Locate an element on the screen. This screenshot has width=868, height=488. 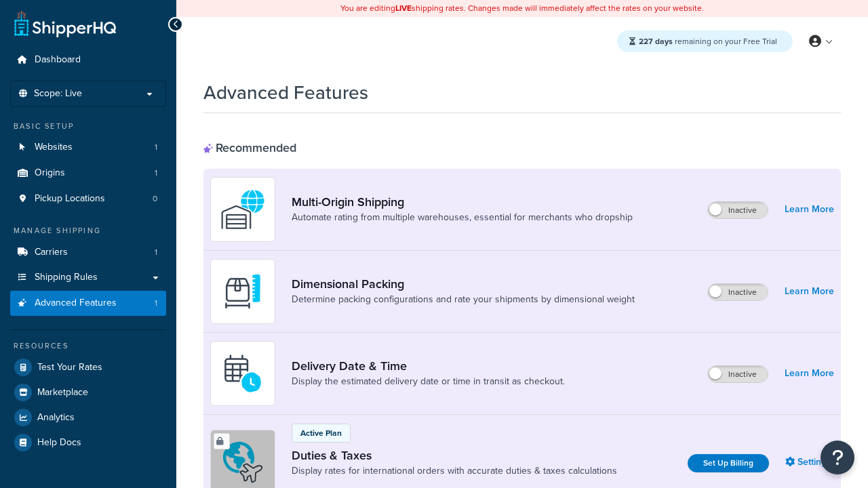
span: Scope: Live is located at coordinates (58, 93).